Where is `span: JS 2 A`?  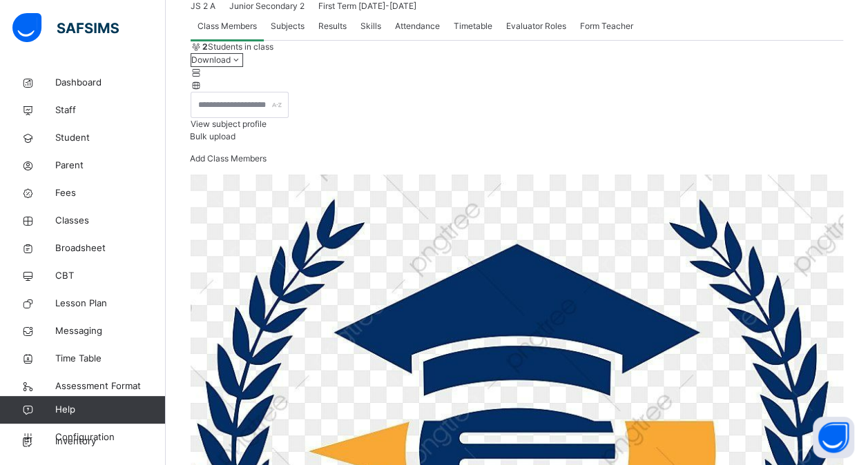 span: JS 2 A is located at coordinates (203, 6).